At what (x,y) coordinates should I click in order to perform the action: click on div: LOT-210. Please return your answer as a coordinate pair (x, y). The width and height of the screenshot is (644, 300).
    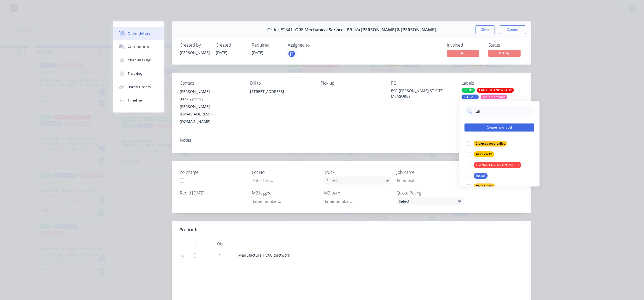
    Looking at the image, I should click on (470, 97).